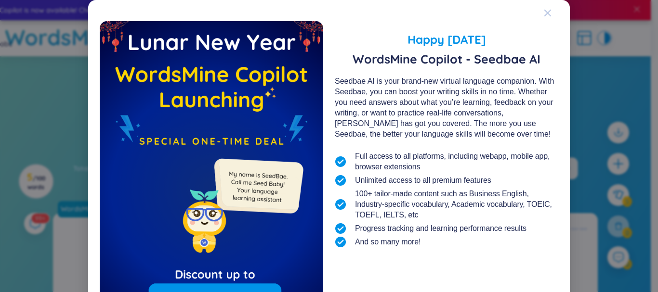 Image resolution: width=658 pixels, height=292 pixels. What do you see at coordinates (456, 162) in the screenshot?
I see `span: Full access to all platforms, including webapp, mobile app, browser extensions` at bounding box center [456, 162].